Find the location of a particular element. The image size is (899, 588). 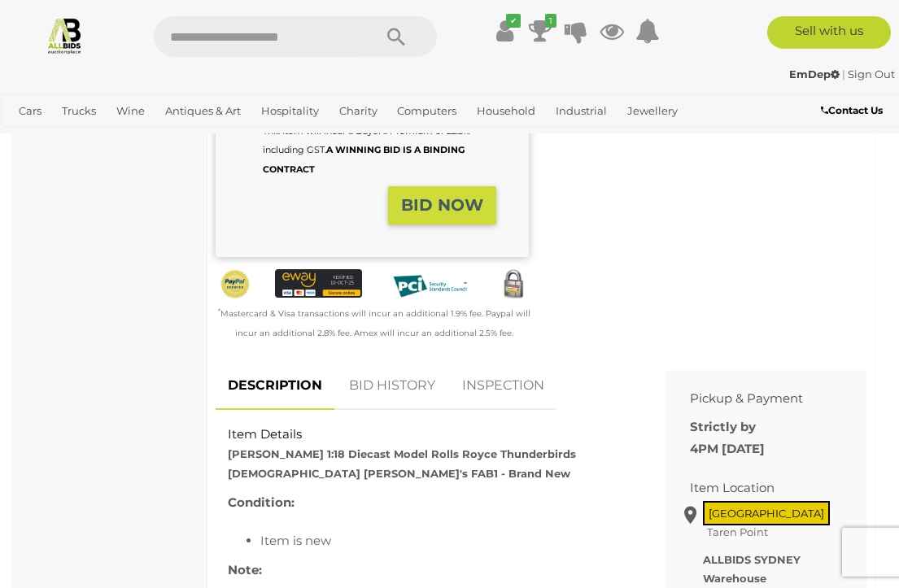

a: Trucks is located at coordinates (79, 111).